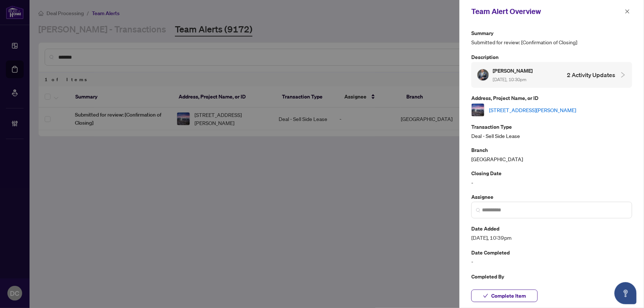 The image size is (644, 308). What do you see at coordinates (552, 150) in the screenshot?
I see `p: Branch` at bounding box center [552, 150].